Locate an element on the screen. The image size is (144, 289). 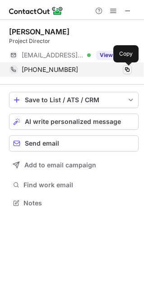
span: Notes is located at coordinates (79, 203).